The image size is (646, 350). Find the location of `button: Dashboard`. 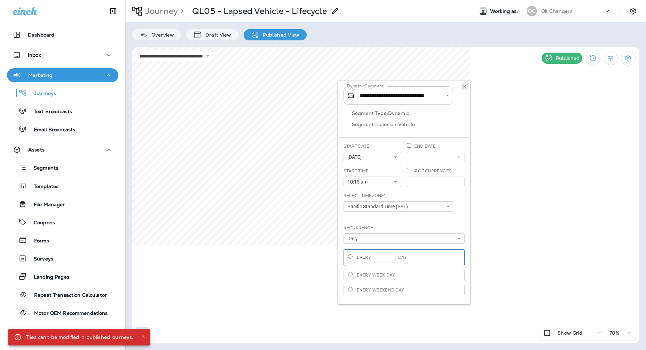

button: Dashboard is located at coordinates (63, 35).